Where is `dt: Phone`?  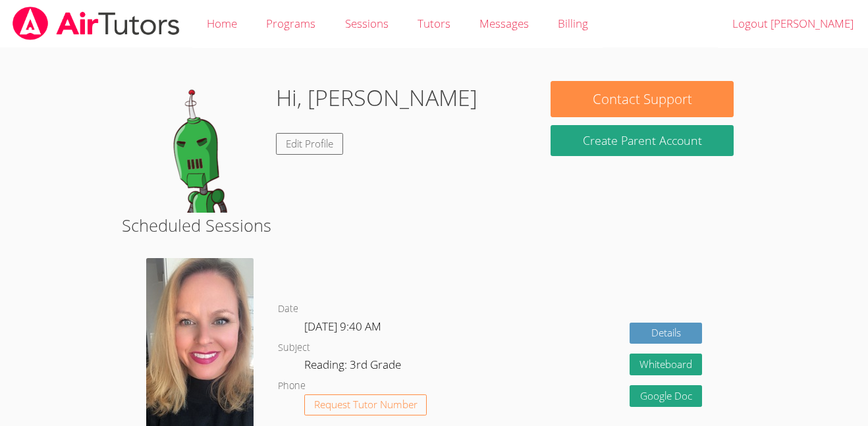 dt: Phone is located at coordinates (292, 386).